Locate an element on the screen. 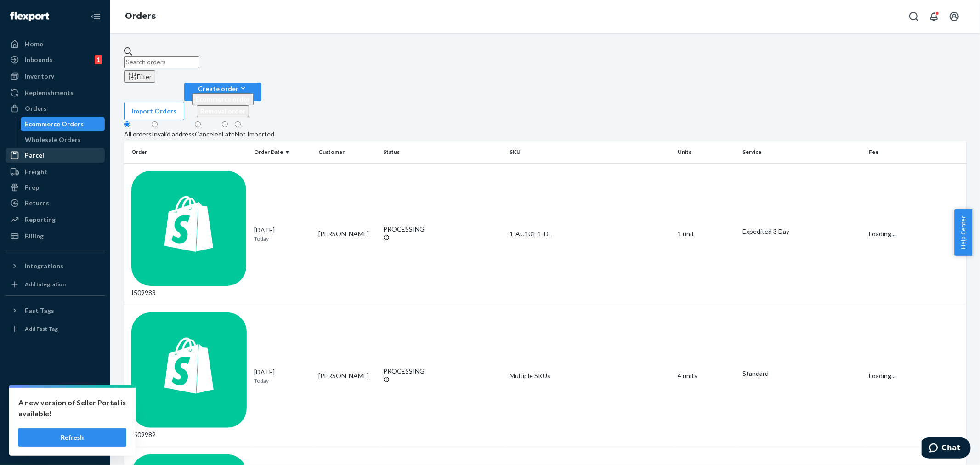  a: Ecommerce Orders is located at coordinates (63, 124).